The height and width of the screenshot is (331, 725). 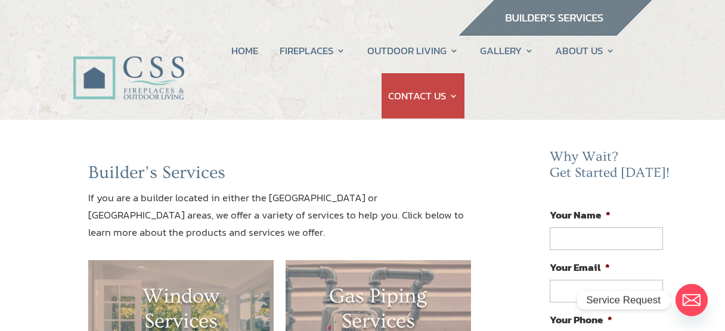 What do you see at coordinates (412, 51) in the screenshot?
I see `a: OUTDOOR LIVING` at bounding box center [412, 51].